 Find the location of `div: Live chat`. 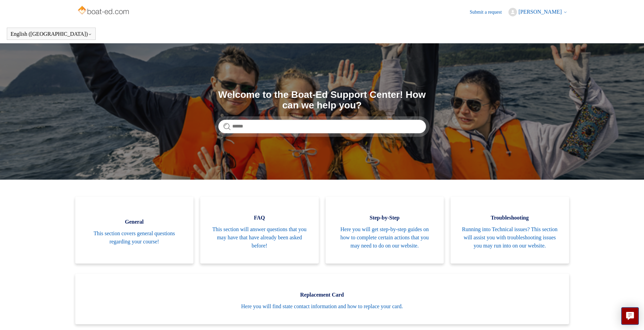

div: Live chat is located at coordinates (630, 316).